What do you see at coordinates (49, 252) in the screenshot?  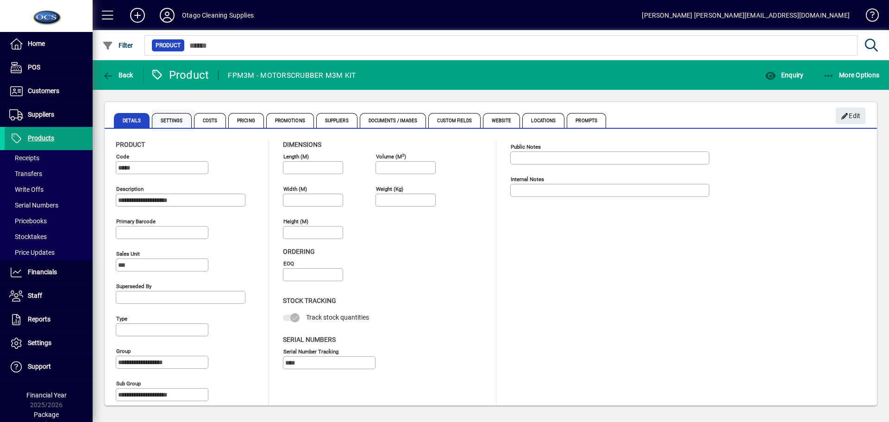 I see `a: Price Updates` at bounding box center [49, 252].